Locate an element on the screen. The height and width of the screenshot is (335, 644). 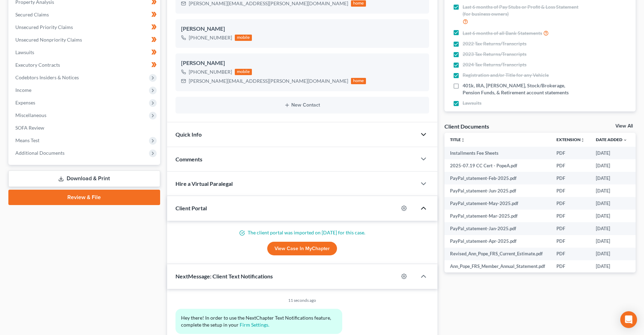
td: PayPal_statement-Feb-2025.pdf is located at coordinates (497, 178).